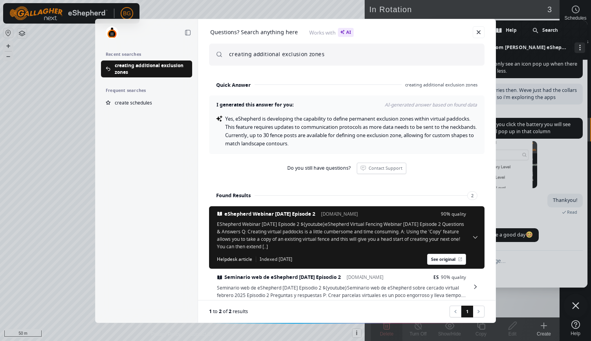  I want to click on h3: Found Results, so click(233, 196).